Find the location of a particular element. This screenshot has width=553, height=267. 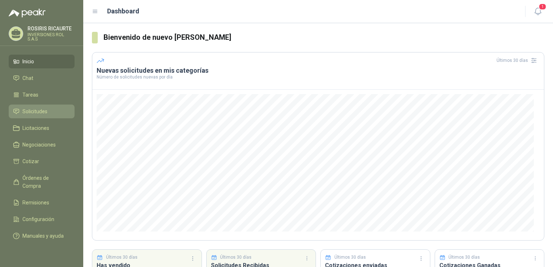

span: Cotizar is located at coordinates (31, 161).